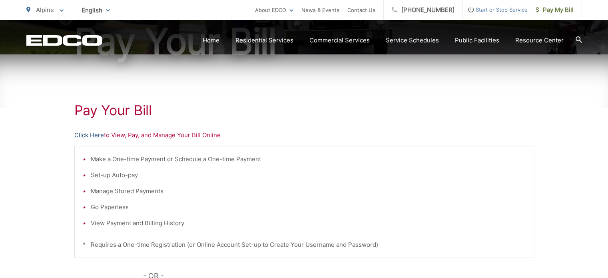 This screenshot has width=608, height=278. I want to click on p: * Requires a One-time Registration (or Online Account Set-up to Create Your Username and Password), so click(304, 245).